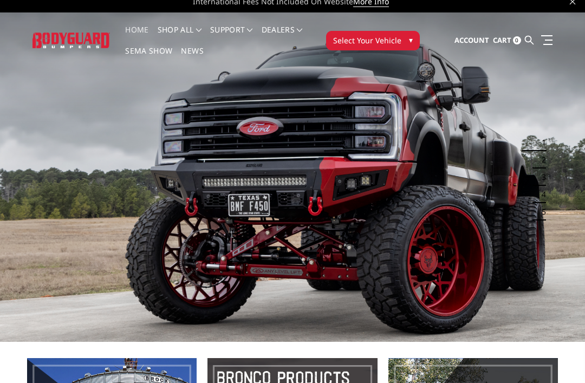 This screenshot has height=383, width=585. Describe the element at coordinates (540, 160) in the screenshot. I see `button: 2 of 5` at that location.